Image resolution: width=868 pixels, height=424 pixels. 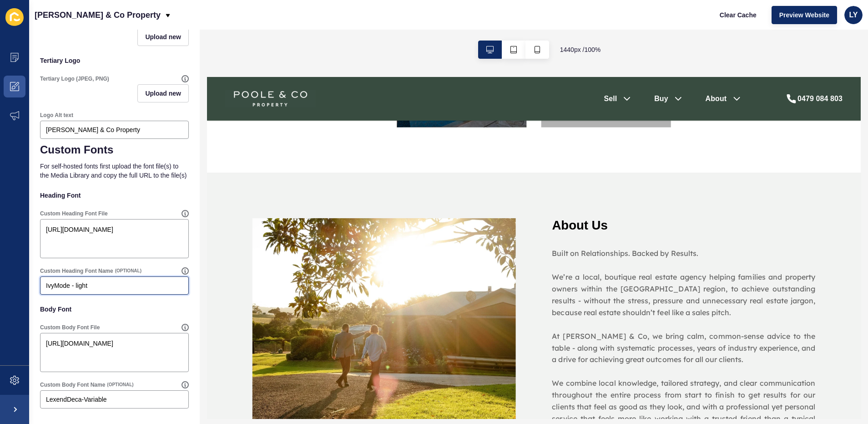 What do you see at coordinates (805, 15) in the screenshot?
I see `button: Preview Website` at bounding box center [805, 15].